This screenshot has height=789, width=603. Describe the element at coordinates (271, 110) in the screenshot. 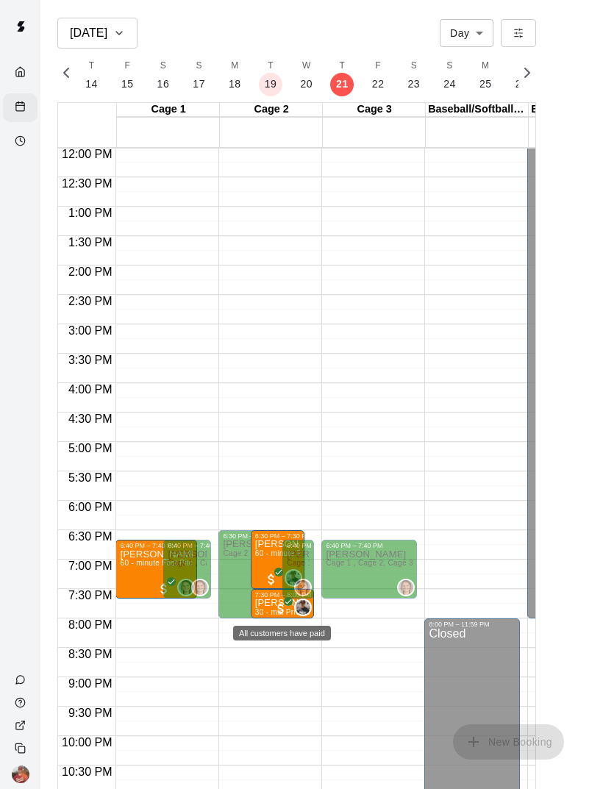

I see `div: Cage 2` at that location.